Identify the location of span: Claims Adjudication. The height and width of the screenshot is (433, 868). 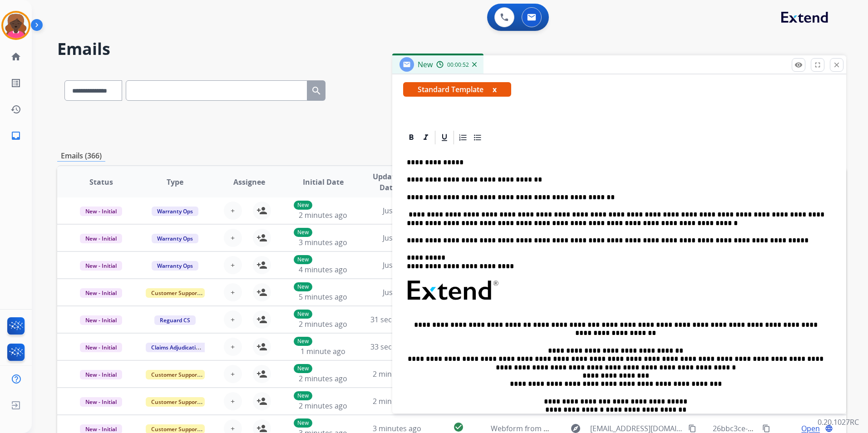
(177, 348).